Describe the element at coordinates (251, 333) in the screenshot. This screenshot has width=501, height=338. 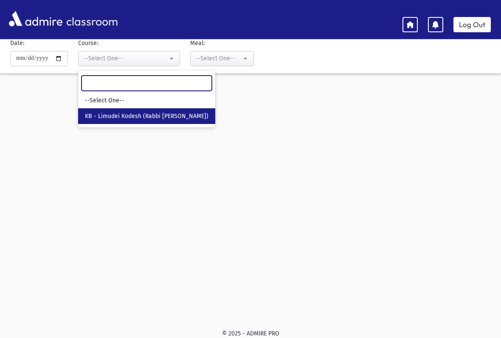
I see `div: © 2025 - ADMIRE PRO` at that location.